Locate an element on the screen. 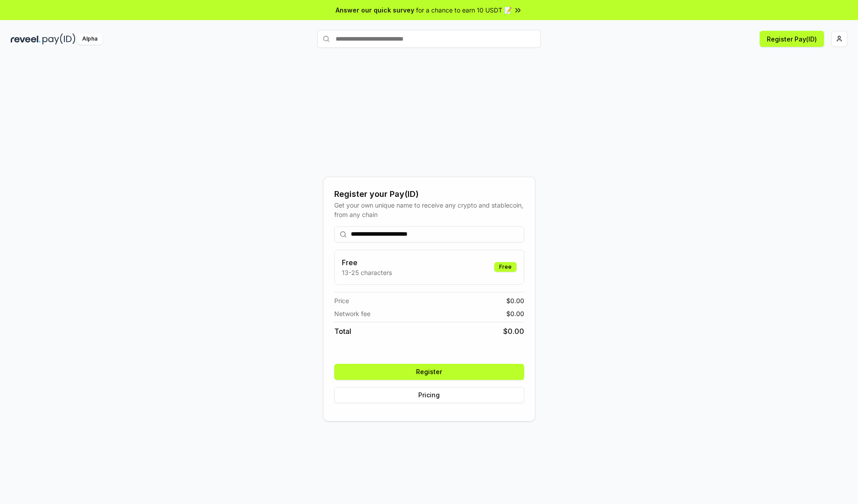 This screenshot has height=504, width=858. div: Free is located at coordinates (505, 267).